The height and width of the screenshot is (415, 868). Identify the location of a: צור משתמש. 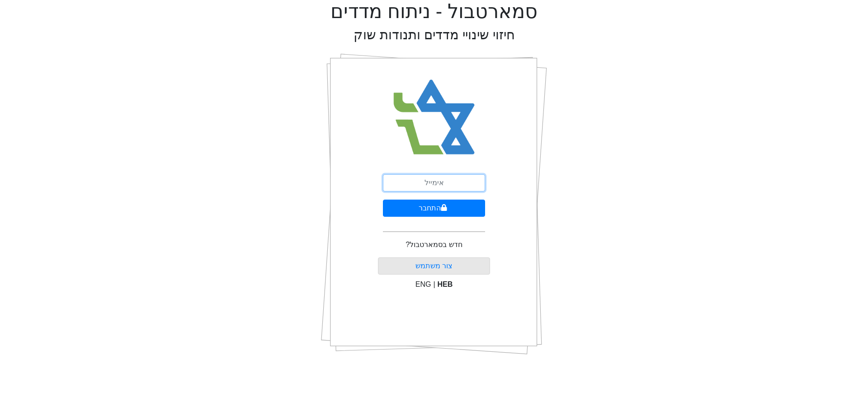
(434, 266).